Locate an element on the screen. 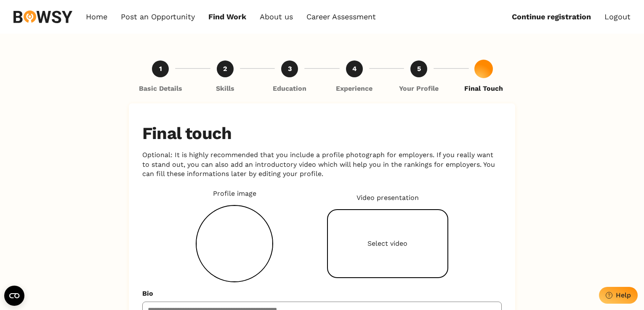 The height and width of the screenshot is (310, 644). a: Home is located at coordinates (96, 17).